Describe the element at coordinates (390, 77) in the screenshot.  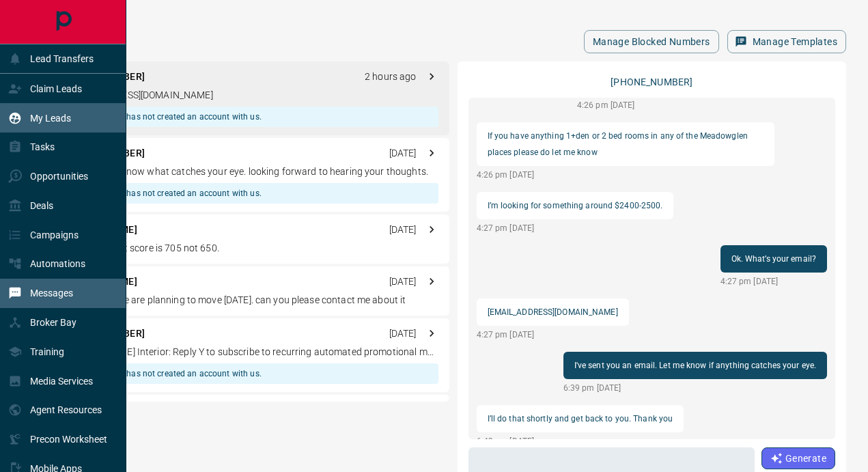
I see `p: 2 hours ago` at that location.